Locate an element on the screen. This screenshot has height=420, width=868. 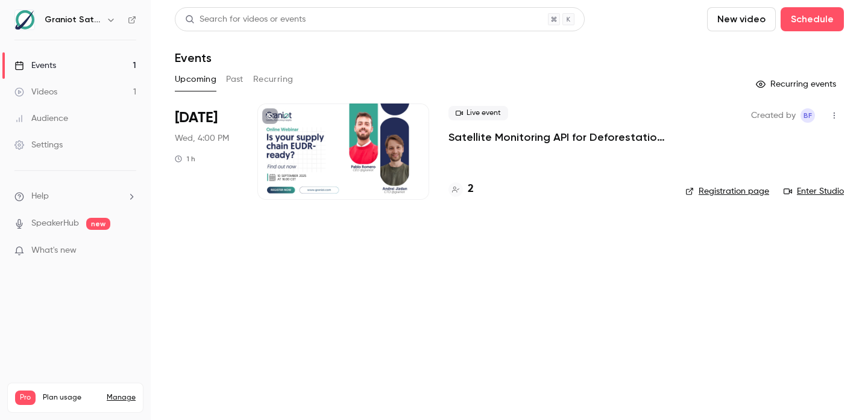
h4: 2 is located at coordinates (471, 189).